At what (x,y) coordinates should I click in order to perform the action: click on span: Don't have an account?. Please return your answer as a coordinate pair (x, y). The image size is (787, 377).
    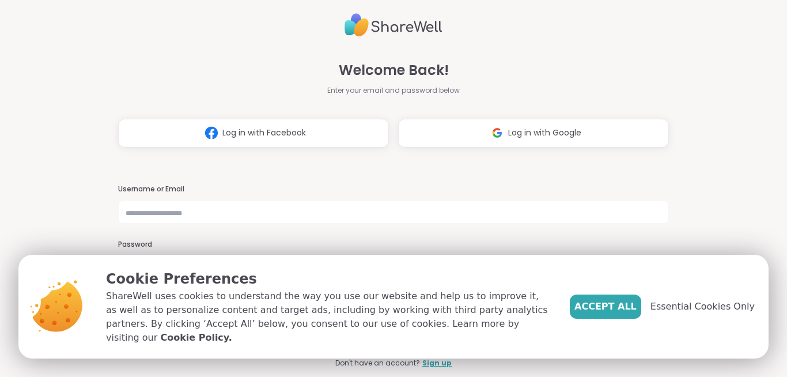
    Looking at the image, I should click on (377, 363).